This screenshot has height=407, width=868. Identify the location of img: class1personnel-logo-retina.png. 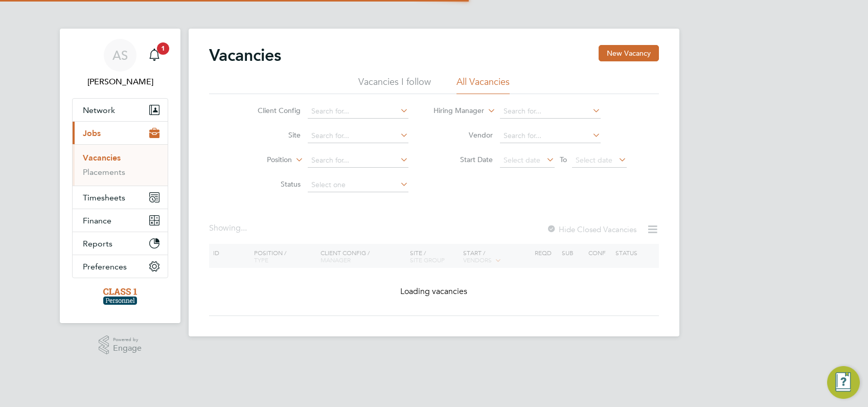
(120, 296).